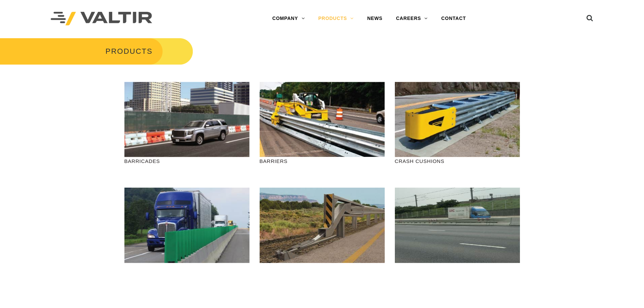  I want to click on img: Valtir, so click(101, 18).